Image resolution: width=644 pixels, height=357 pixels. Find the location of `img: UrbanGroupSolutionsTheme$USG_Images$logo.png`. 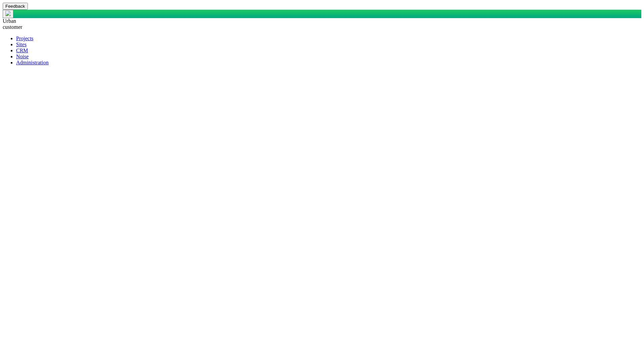

img: UrbanGroupSolutionsTheme$USG_Images$logo.png is located at coordinates (8, 13).